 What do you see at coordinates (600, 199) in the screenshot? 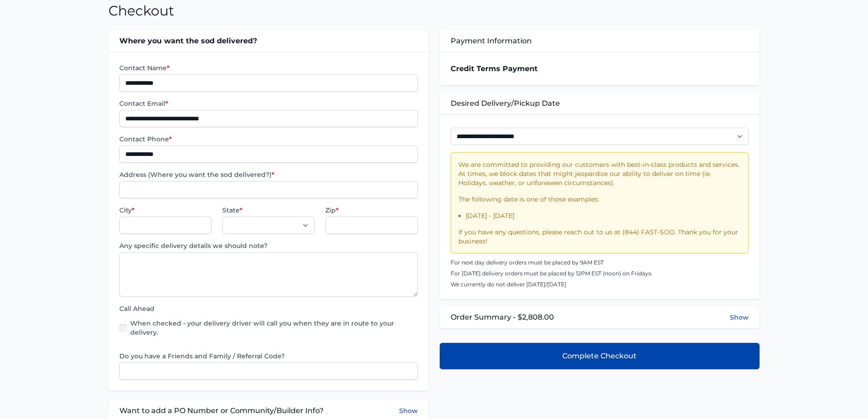
I see `p: The following date is one of those examples:` at bounding box center [600, 199].